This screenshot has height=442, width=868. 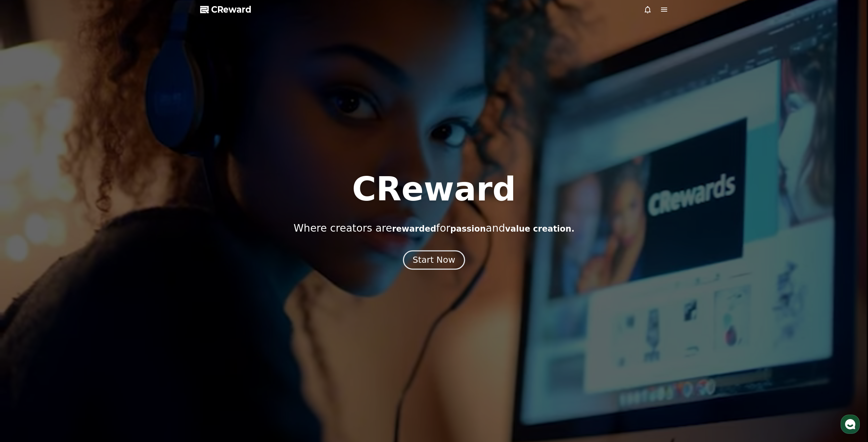 I want to click on a: CReward, so click(x=226, y=9).